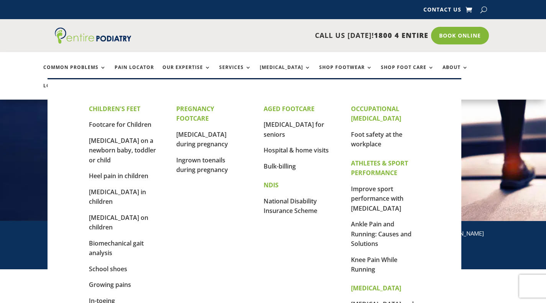 The width and height of the screenshot is (546, 303). What do you see at coordinates (187, 73) in the screenshot?
I see `a: Our Expertise` at bounding box center [187, 73].